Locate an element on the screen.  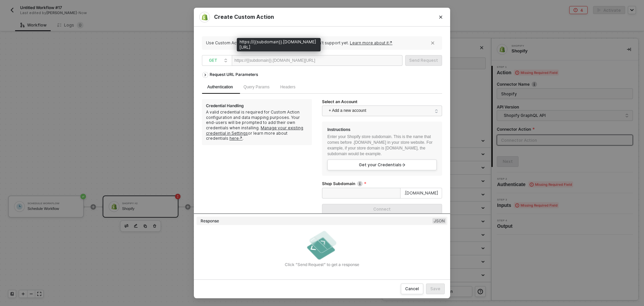
span: arrow-right is located at coordinates (404, 165).